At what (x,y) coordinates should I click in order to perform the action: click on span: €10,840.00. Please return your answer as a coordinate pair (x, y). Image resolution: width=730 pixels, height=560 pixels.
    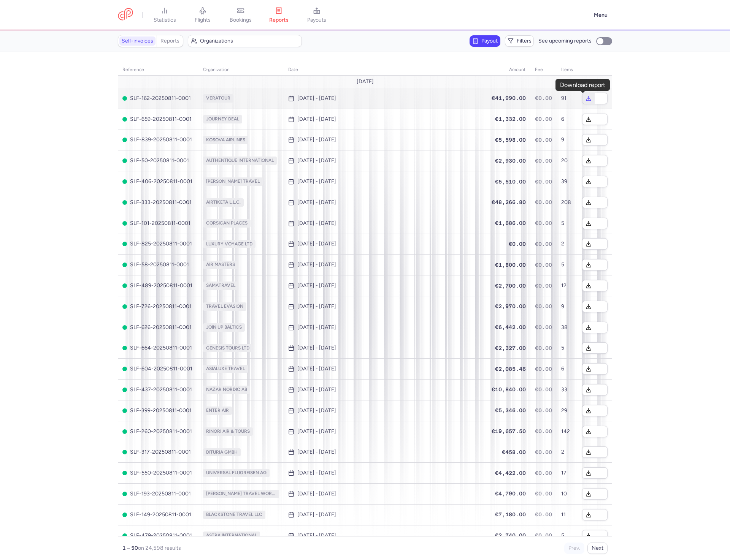
    Looking at the image, I should click on (509, 389).